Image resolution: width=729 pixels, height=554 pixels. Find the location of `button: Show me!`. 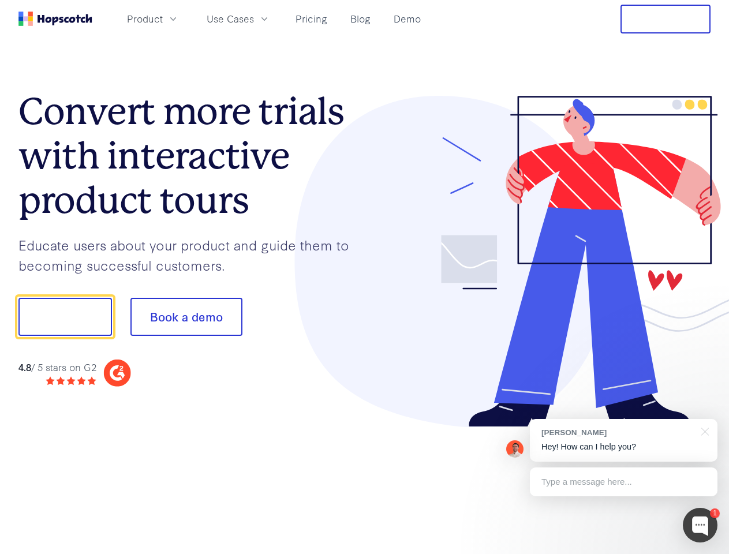

button: Show me! is located at coordinates (65, 317).